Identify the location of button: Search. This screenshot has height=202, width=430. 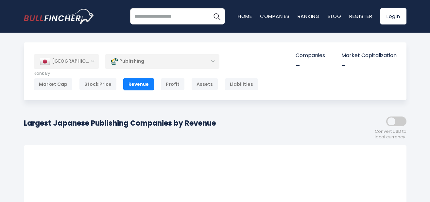
(217, 16).